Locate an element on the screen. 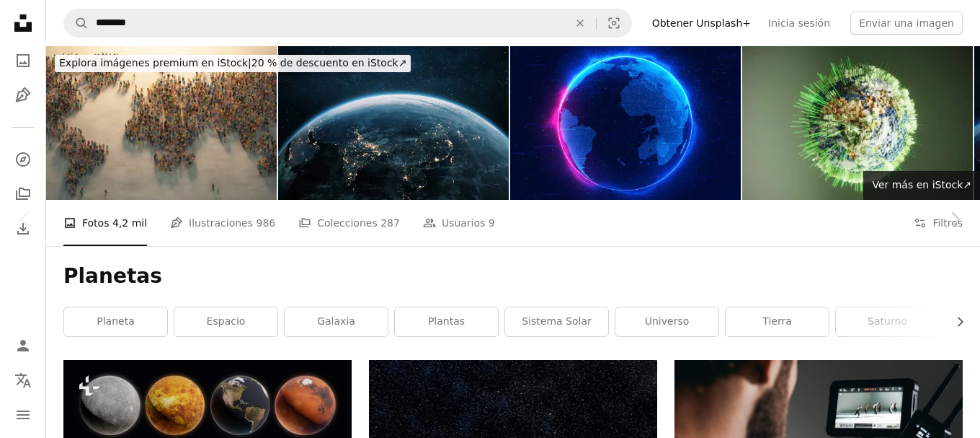 The width and height of the screenshot is (980, 438). a: tierra is located at coordinates (777, 322).